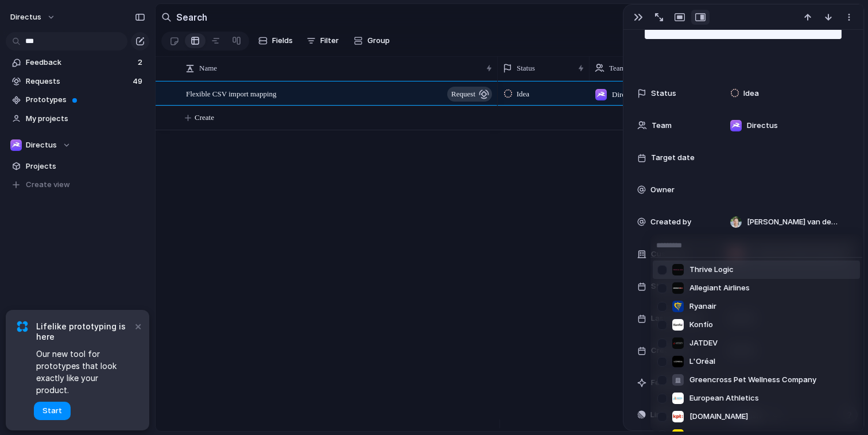  Describe the element at coordinates (701, 325) in the screenshot. I see `span: Konfío` at that location.